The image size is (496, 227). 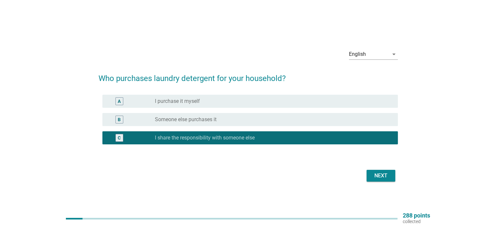 I want to click on p: 288 points, so click(x=416, y=215).